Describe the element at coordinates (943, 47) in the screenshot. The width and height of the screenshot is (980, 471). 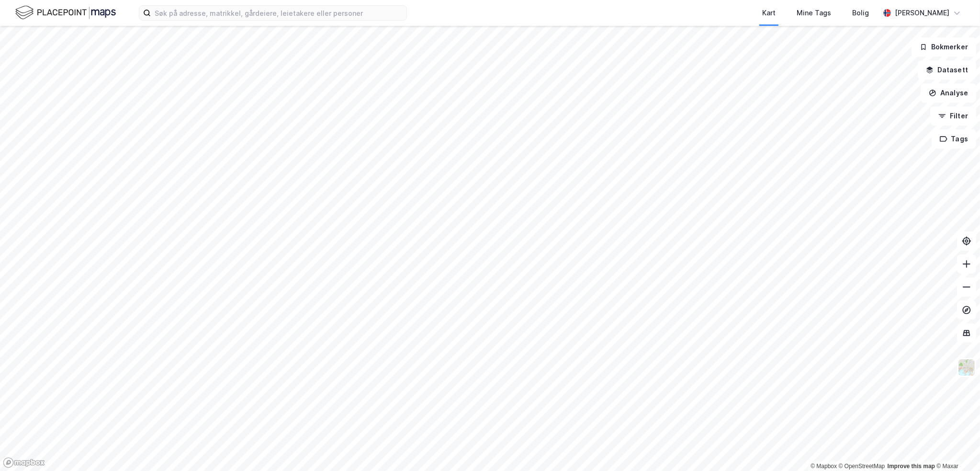
I see `button: Bokmerker` at that location.